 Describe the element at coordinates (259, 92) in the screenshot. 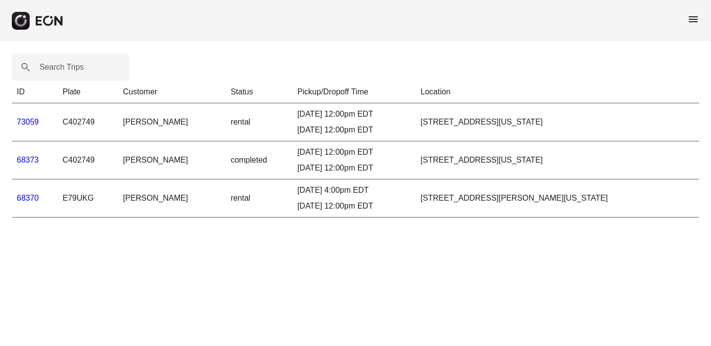

I see `th: Status` at that location.